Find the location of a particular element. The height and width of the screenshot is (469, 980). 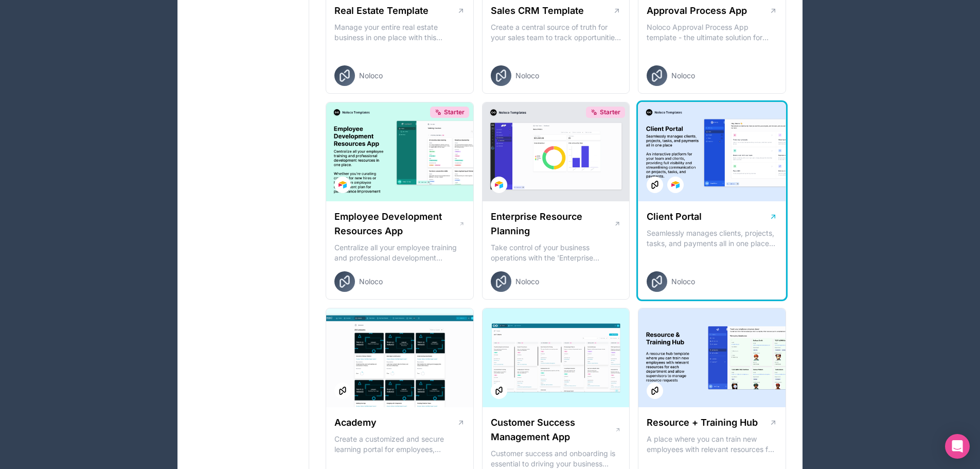

p: Centralize all your employee training and professional development resources in one place. Whethe... is located at coordinates (400, 253).